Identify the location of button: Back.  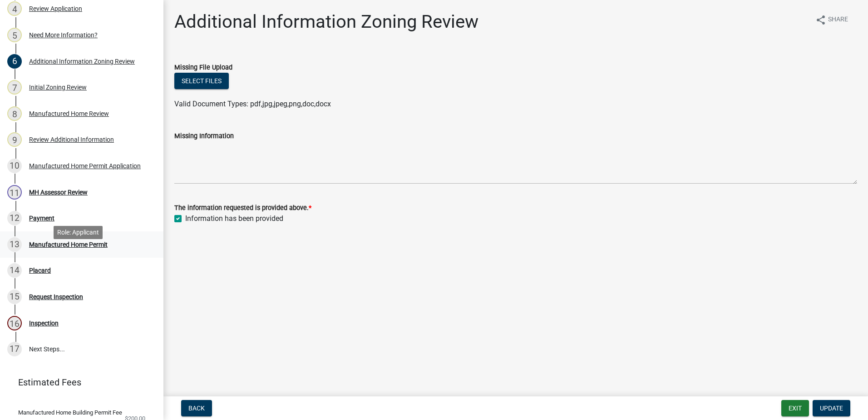
(196, 408).